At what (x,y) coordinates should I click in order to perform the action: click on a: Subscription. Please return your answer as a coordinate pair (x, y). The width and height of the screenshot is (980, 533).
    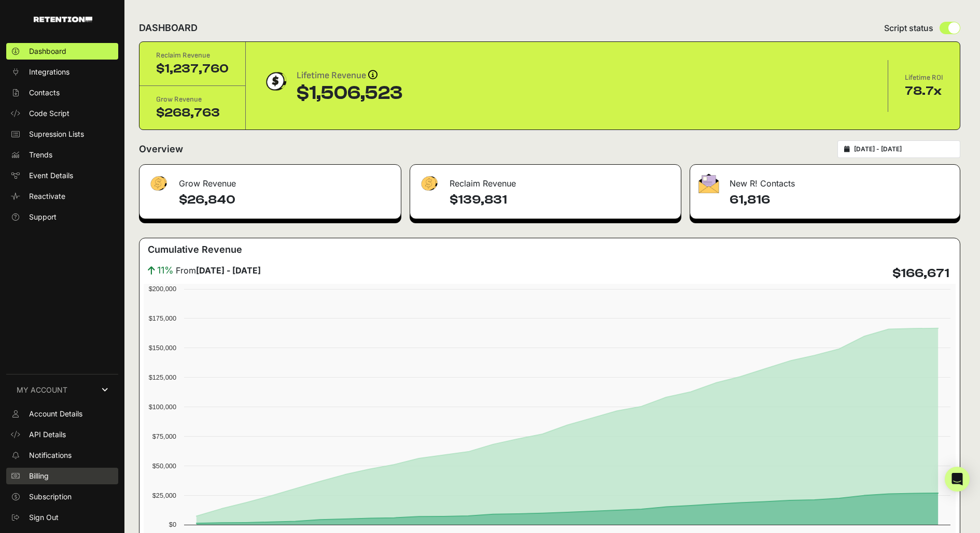
    Looking at the image, I should click on (62, 497).